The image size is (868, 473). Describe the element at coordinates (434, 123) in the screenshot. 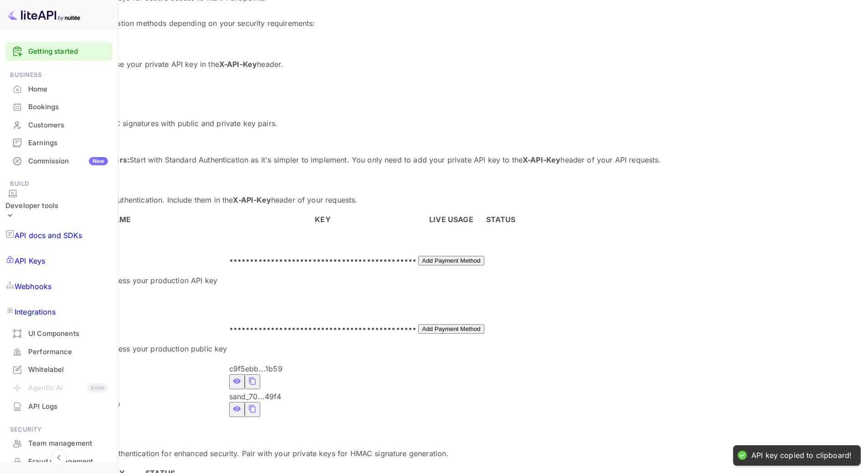

I see `p: Enhanced security using HMAC signatures with public and private key pairs.` at that location.